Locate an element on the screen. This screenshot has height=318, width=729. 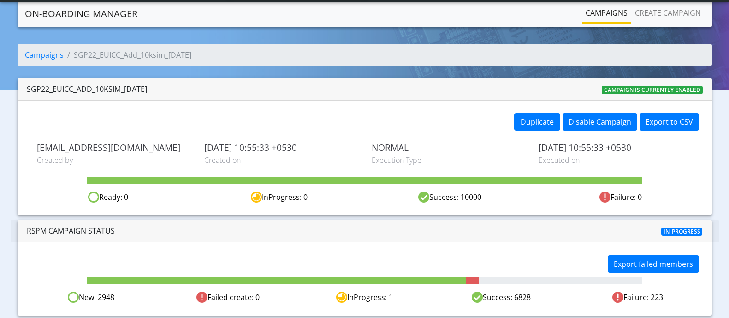
img: fail.svg is located at coordinates (605, 197).